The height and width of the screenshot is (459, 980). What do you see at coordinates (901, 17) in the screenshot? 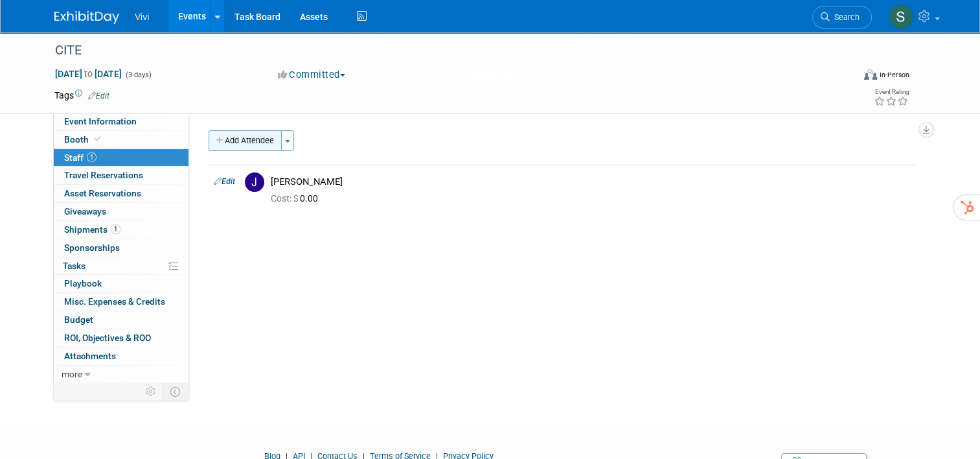
I see `img: Sandra Wimer` at bounding box center [901, 17].